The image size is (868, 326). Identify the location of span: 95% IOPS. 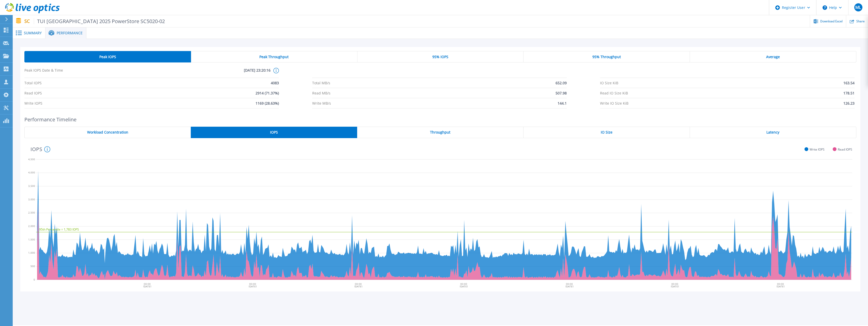
(440, 57).